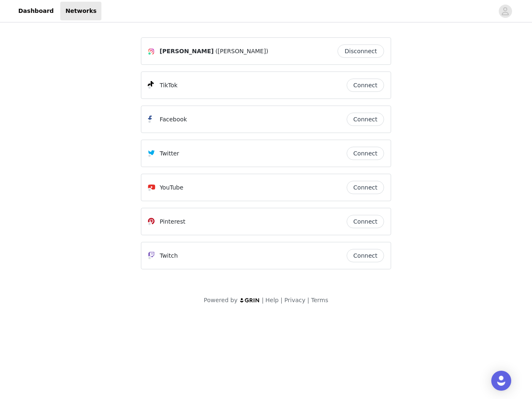 The image size is (532, 399). I want to click on a: Terms, so click(319, 300).